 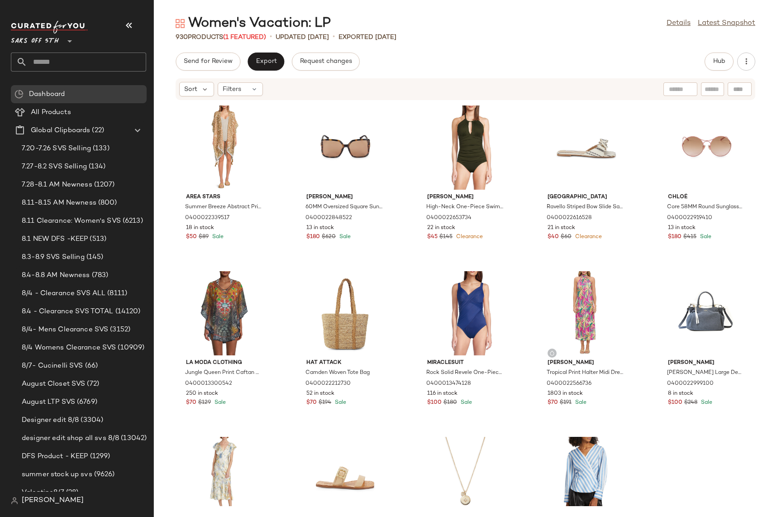 I want to click on button: Hub, so click(x=719, y=62).